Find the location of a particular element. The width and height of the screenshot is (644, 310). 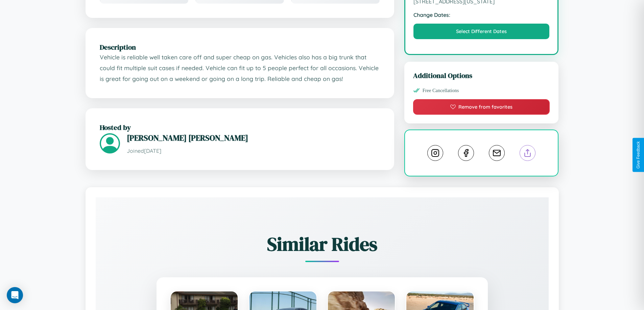

button: Remove from favorites is located at coordinates (481, 107).